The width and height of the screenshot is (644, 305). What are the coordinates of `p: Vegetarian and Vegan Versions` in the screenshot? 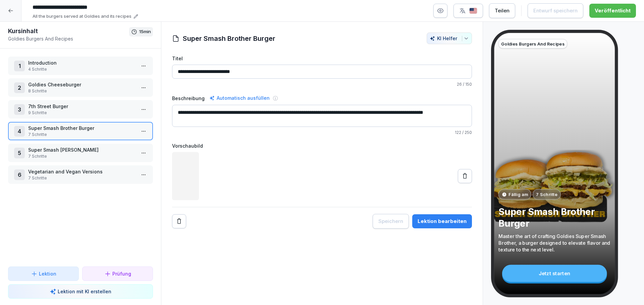 It's located at (82, 171).